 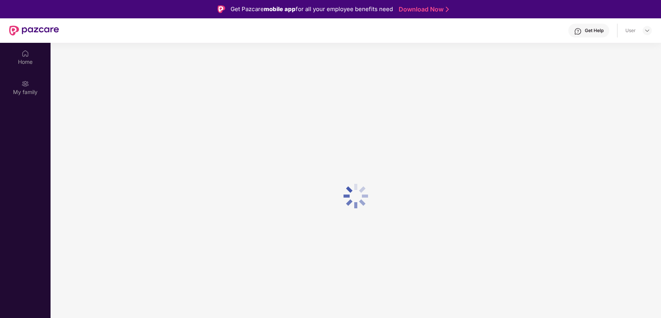 I want to click on img: svg+xml;base64,PHN2ZyB3aWR0aD0iMjAiIGhlaWdodD0iMjAiIHZpZXdCb3g9IjAgMCAyMCAyMCIgZmlsbD0ibm9uZSIgeG..., so click(x=25, y=84).